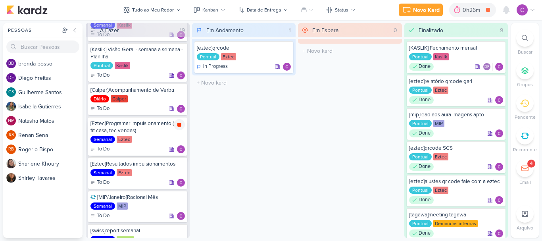 This screenshot has width=542, height=241. What do you see at coordinates (225, 30) in the screenshot?
I see `div: Em Andamento` at bounding box center [225, 30].